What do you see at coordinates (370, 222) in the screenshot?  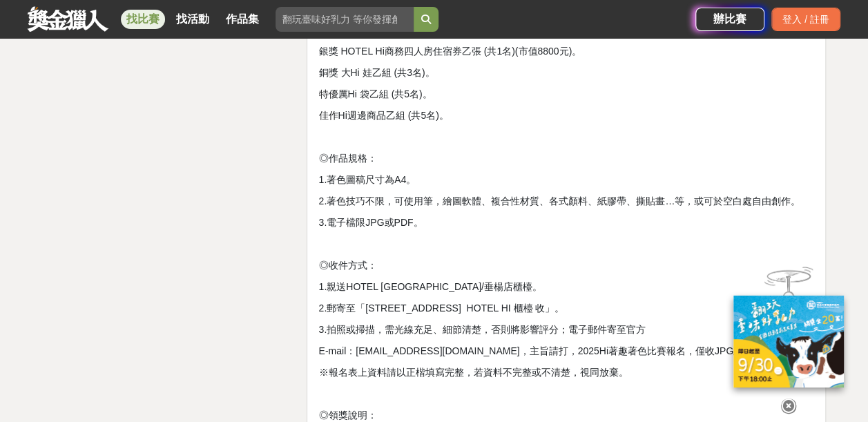 I see `span: 3.電子檔限JPG或PDF。` at bounding box center [370, 222].